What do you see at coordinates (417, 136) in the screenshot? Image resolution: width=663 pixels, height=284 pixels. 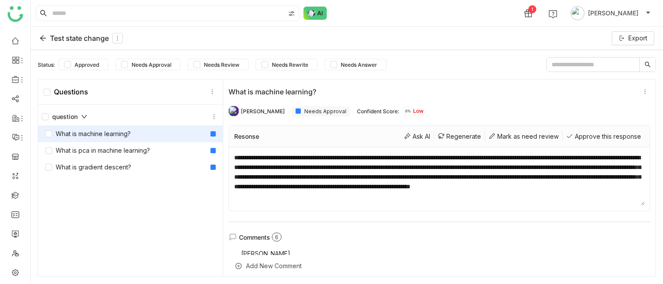 I see `div: Ask AI` at bounding box center [417, 136].